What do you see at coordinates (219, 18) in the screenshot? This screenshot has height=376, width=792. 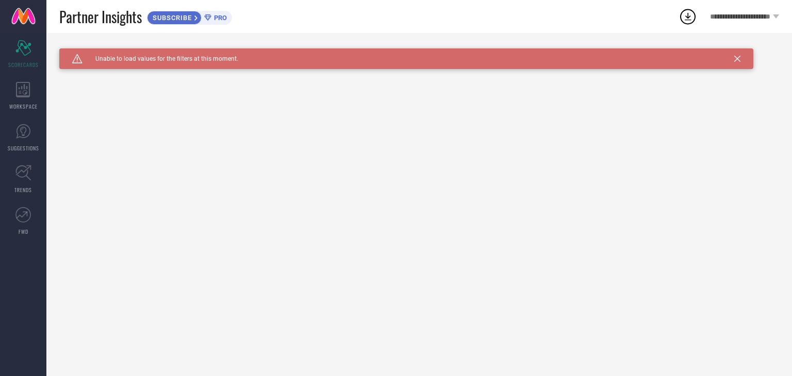 I see `span: PRO` at bounding box center [219, 18].